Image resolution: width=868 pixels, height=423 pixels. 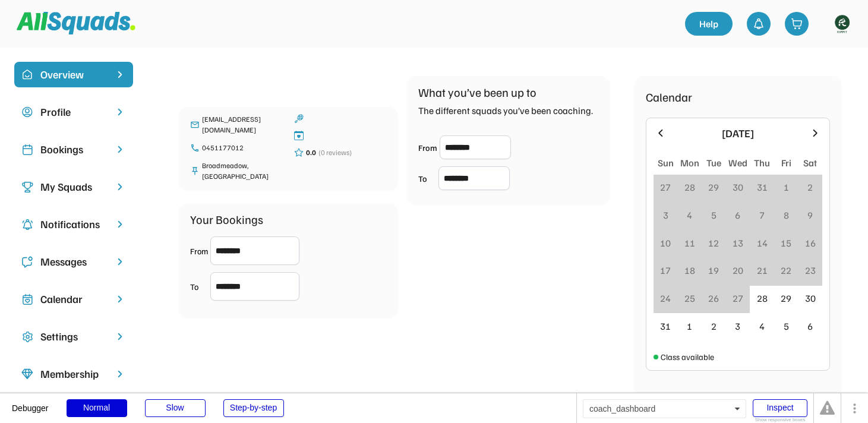 What do you see at coordinates (665, 270) in the screenshot?
I see `div: 17` at bounding box center [665, 270].